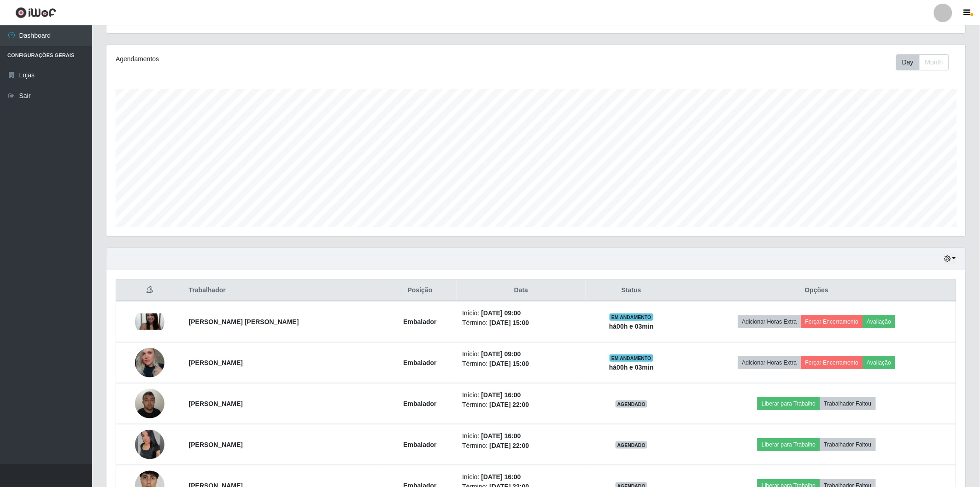  Describe the element at coordinates (286, 59) in the screenshot. I see `div: Agendamentos` at that location.